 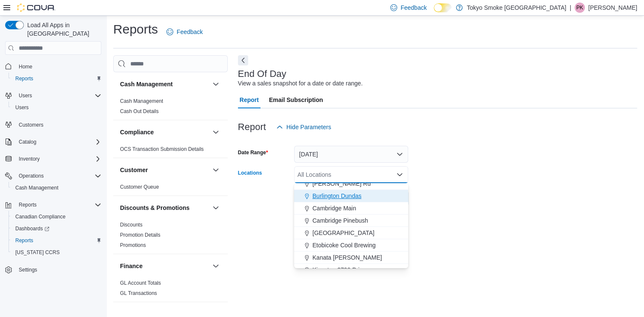 I want to click on h3: End Of Day, so click(x=262, y=74).